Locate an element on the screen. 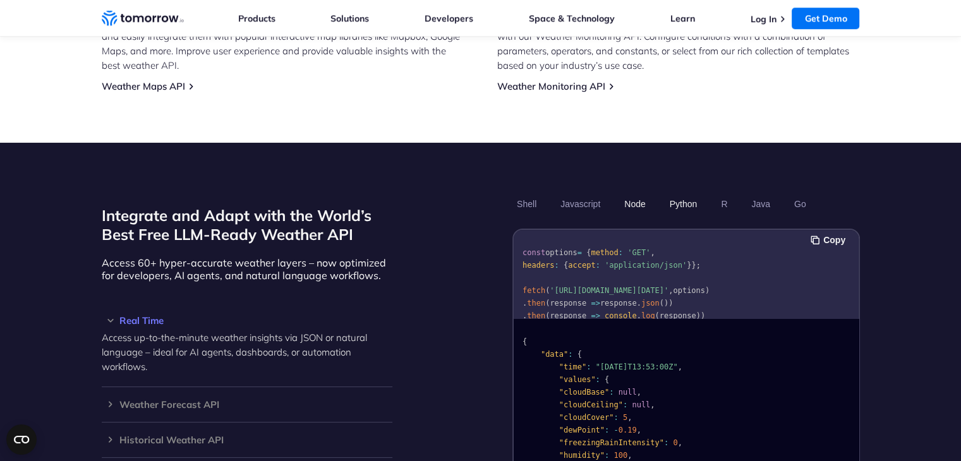 This screenshot has width=961, height=461. h3: Historical Weather API is located at coordinates (247, 440).